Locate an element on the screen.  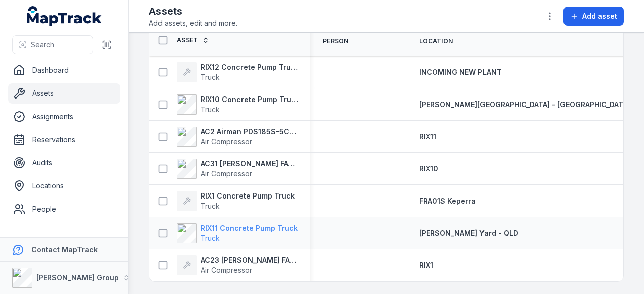
strong: RIX12 Concrete Pump Truck is located at coordinates (249, 67).